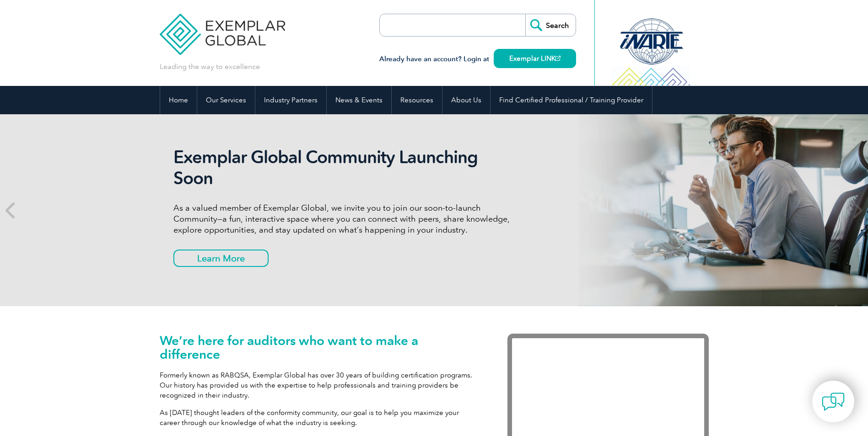  Describe the element at coordinates (290, 100) in the screenshot. I see `a: Industry Partners` at that location.